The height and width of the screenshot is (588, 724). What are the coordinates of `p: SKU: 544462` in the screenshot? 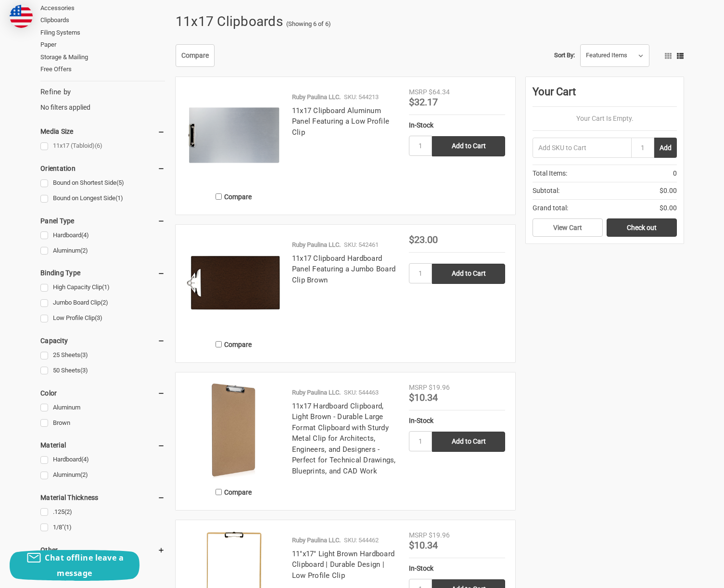 It's located at (362, 540).